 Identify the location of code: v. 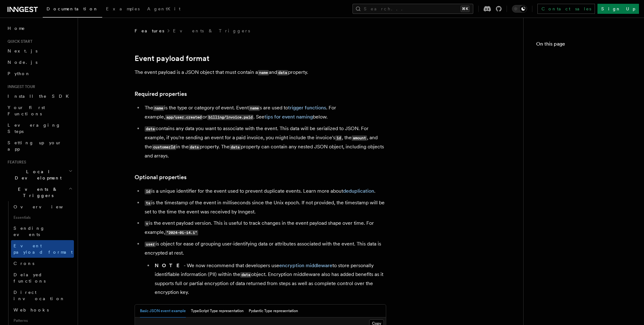
(146, 224).